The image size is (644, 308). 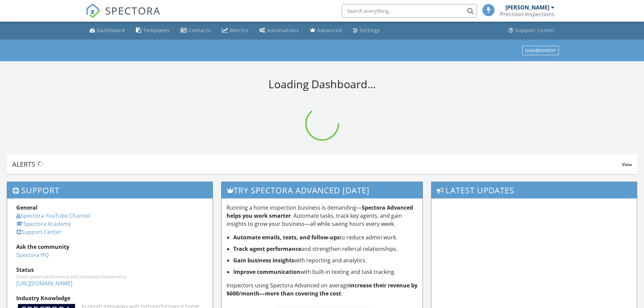 What do you see at coordinates (410, 11) in the screenshot?
I see `input: Search everything...` at bounding box center [410, 11].